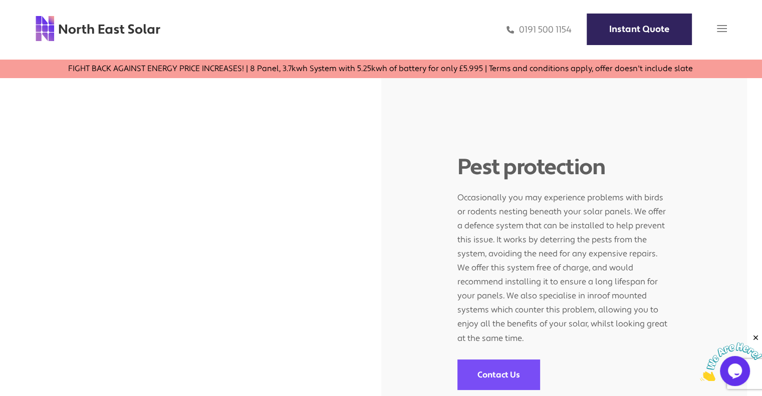  Describe the element at coordinates (564, 263) in the screenshot. I see `p: Occasionally you may experience problems with birds or rodents nesting beneath your solar panels....` at that location.